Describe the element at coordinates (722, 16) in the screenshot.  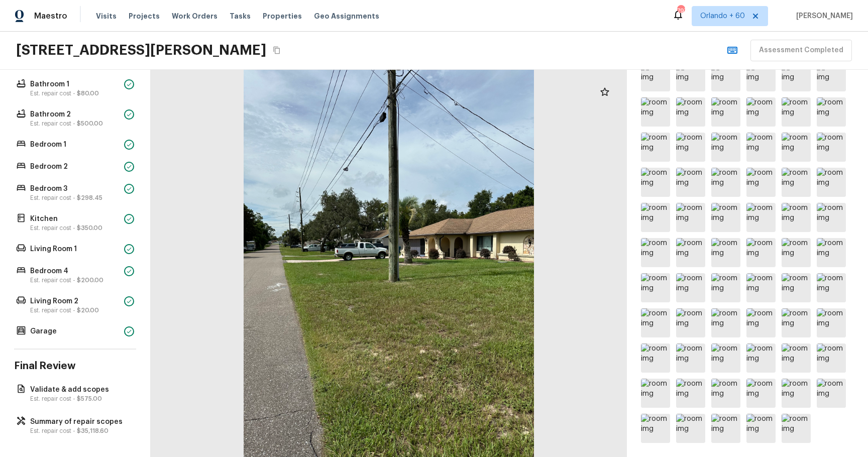
I see `span: Orlando + 60` at that location.